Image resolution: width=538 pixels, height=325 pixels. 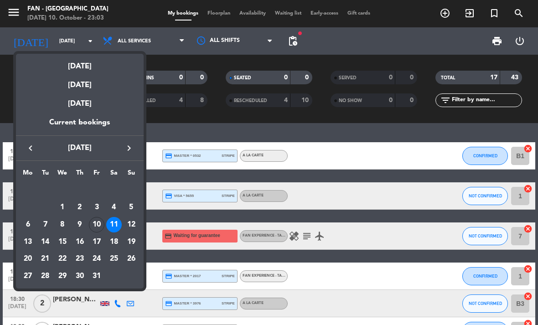 I want to click on td: October 3, 2025, so click(x=97, y=208).